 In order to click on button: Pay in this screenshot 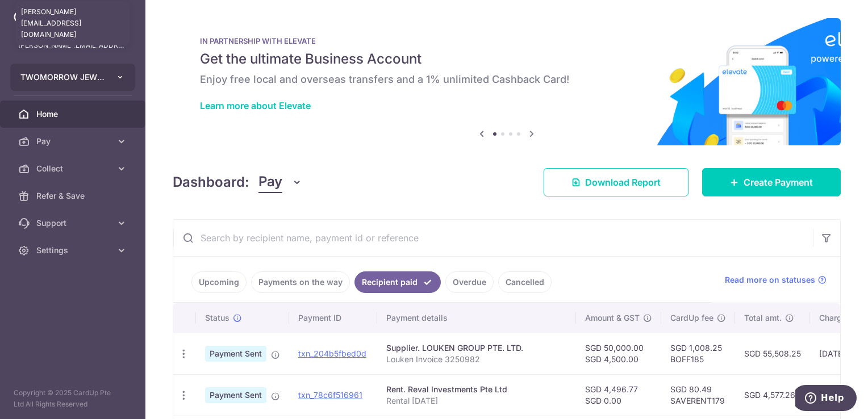, I will do `click(280, 182)`.